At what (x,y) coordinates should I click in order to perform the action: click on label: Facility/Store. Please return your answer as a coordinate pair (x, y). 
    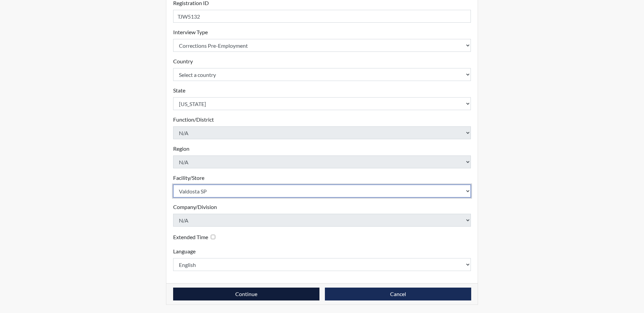
    Looking at the image, I should click on (189, 178).